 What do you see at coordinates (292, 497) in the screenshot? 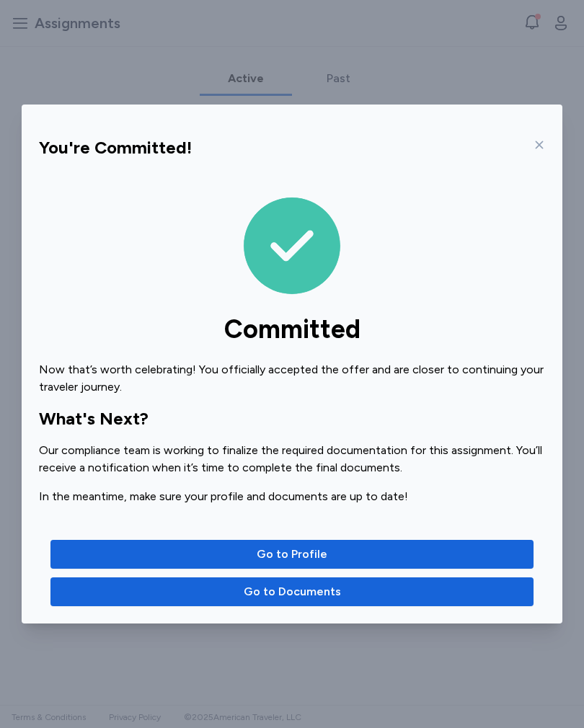
I see `div: In the meantime, make sure your profile and documents are up to date!` at bounding box center [292, 497].